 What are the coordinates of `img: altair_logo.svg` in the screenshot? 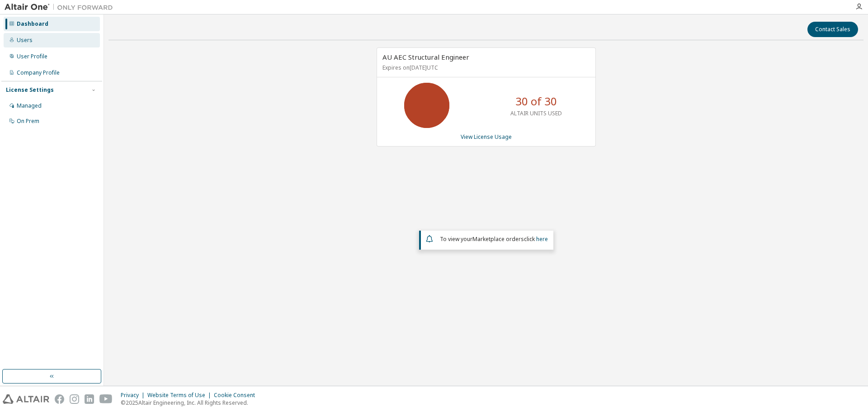 It's located at (26, 398).